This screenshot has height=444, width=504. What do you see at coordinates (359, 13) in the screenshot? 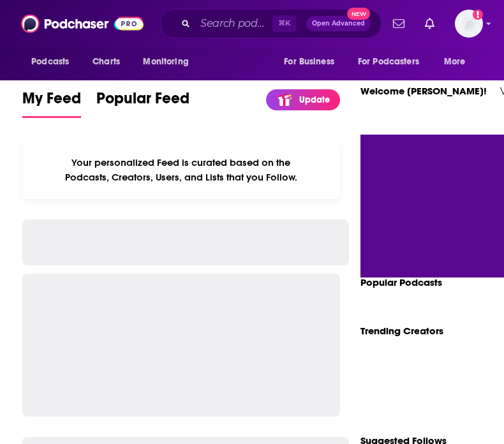
I see `span: New` at bounding box center [359, 13].